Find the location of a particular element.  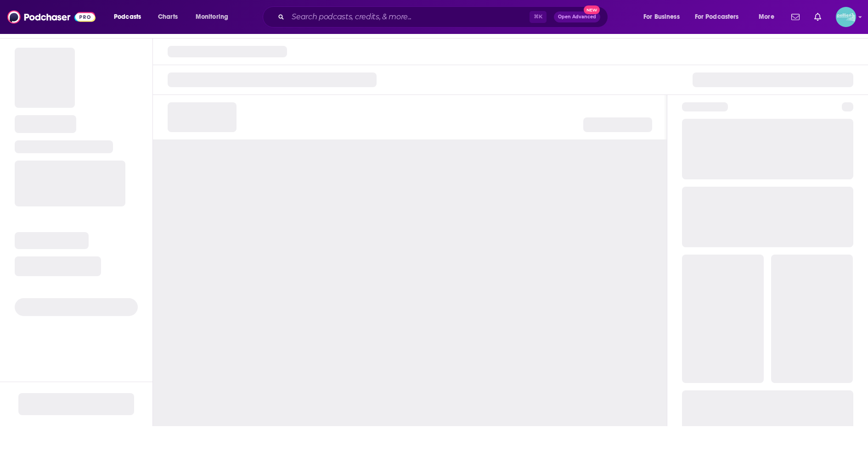

span: ⌘ K is located at coordinates (538, 17).